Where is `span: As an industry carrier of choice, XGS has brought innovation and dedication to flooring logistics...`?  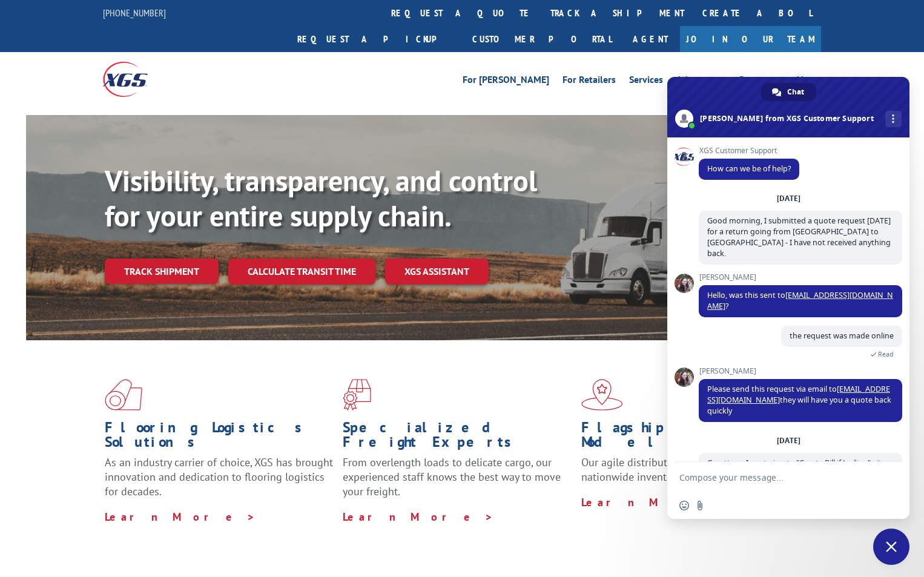
span: As an industry carrier of choice, XGS has brought innovation and dedication to flooring logistics... is located at coordinates (219, 477).